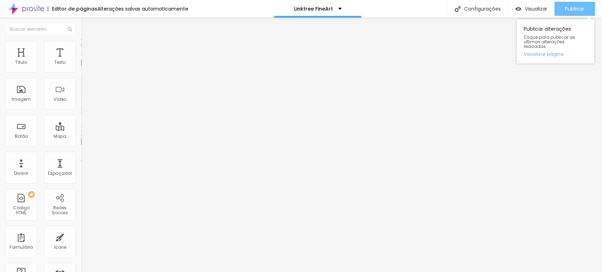  I want to click on div: Formulário, so click(21, 247).